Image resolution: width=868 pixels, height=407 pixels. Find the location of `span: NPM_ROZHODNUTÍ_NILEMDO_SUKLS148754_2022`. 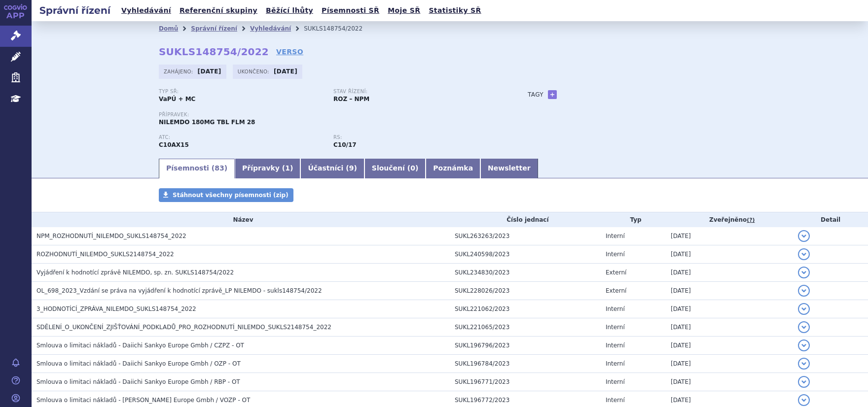

span: NPM_ROZHODNUTÍ_NILEMDO_SUKLS148754_2022 is located at coordinates (111, 236).